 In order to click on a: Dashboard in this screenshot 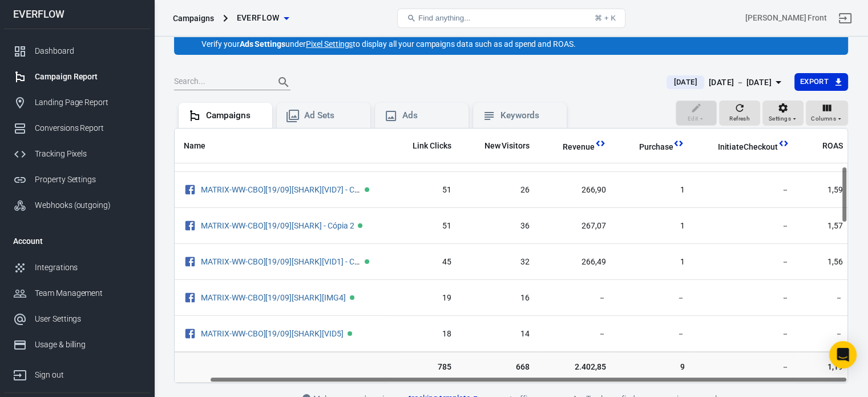, I will do `click(77, 51)`.